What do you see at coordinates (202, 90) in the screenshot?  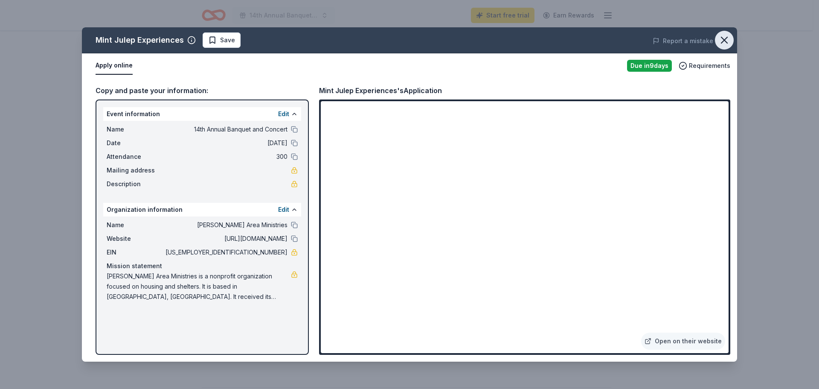 I see `div: Copy and paste your information:` at bounding box center [202, 90].